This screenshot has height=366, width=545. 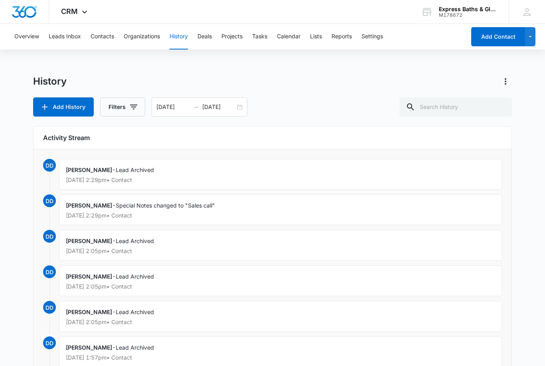 I want to click on button: Deals, so click(x=205, y=37).